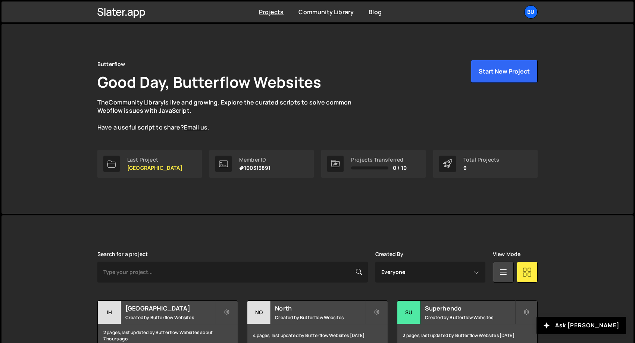  What do you see at coordinates (504, 71) in the screenshot?
I see `button: Start New Project` at bounding box center [504, 71].